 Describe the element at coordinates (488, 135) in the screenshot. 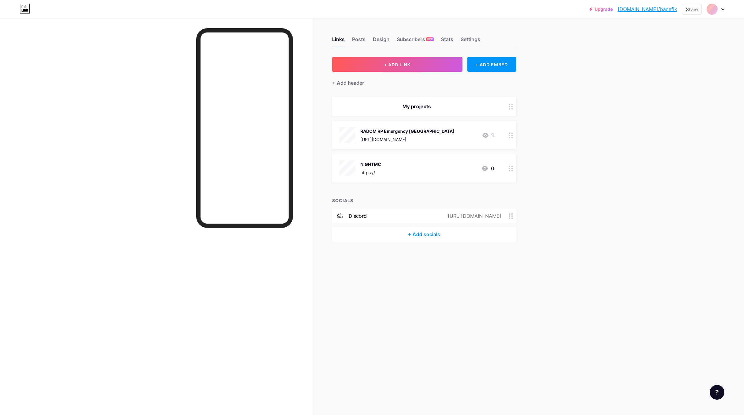

I see `div: 1` at that location.